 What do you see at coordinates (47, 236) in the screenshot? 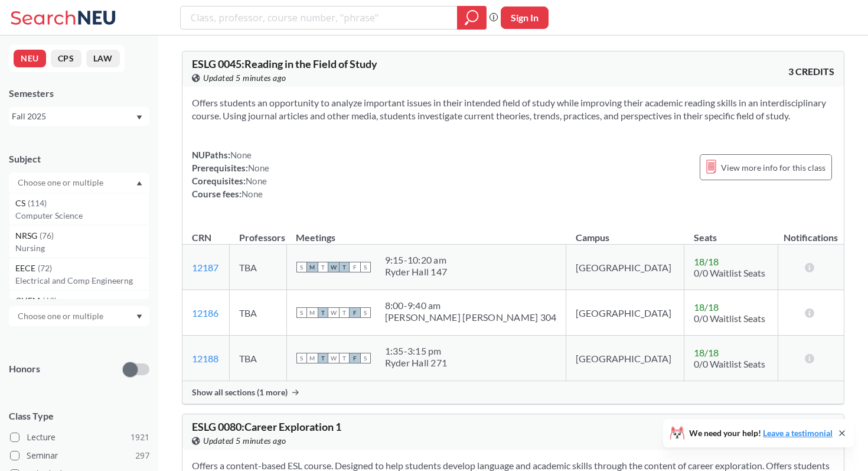
I see `span: ( 76 )` at bounding box center [47, 236].